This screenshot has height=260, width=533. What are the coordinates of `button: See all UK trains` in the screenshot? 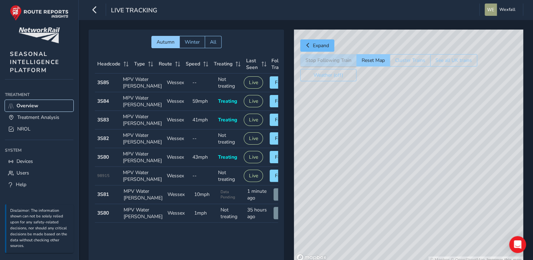 It's located at (454, 60).